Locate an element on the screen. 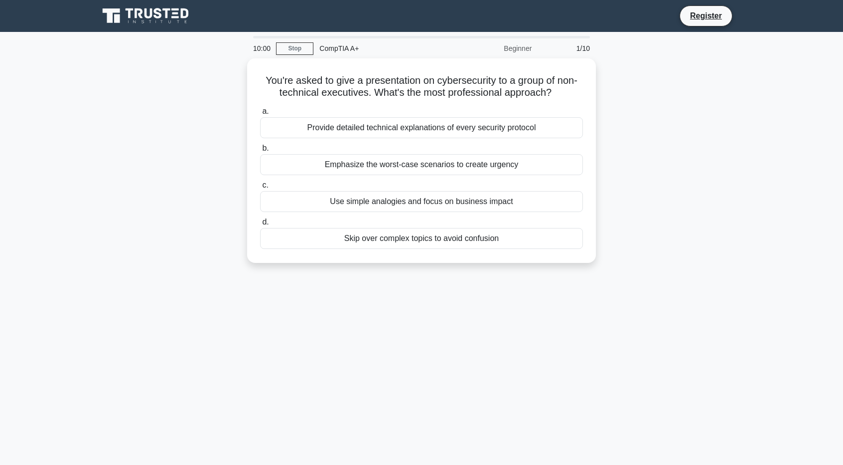  div: Use simple analogies and focus on business impact is located at coordinates (422, 201).